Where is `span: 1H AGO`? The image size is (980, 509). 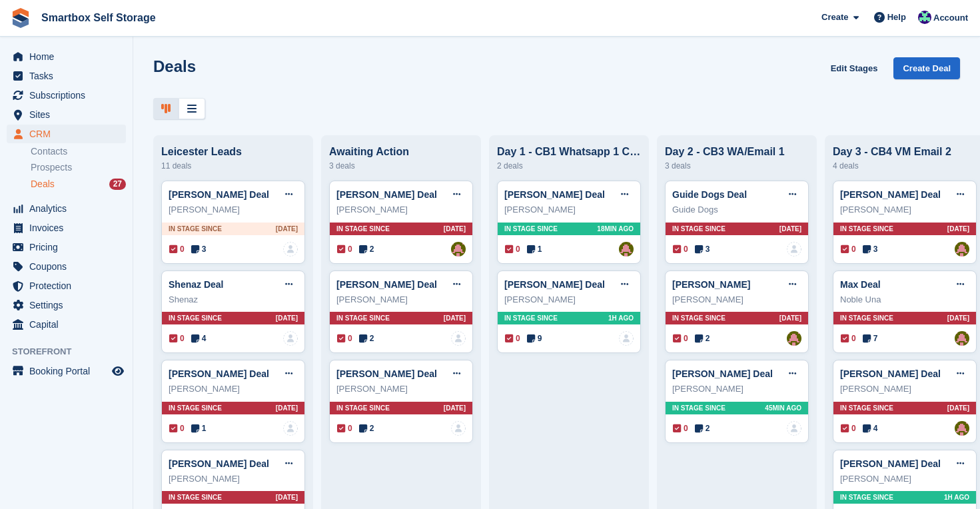
span: 1H AGO is located at coordinates (956, 497).